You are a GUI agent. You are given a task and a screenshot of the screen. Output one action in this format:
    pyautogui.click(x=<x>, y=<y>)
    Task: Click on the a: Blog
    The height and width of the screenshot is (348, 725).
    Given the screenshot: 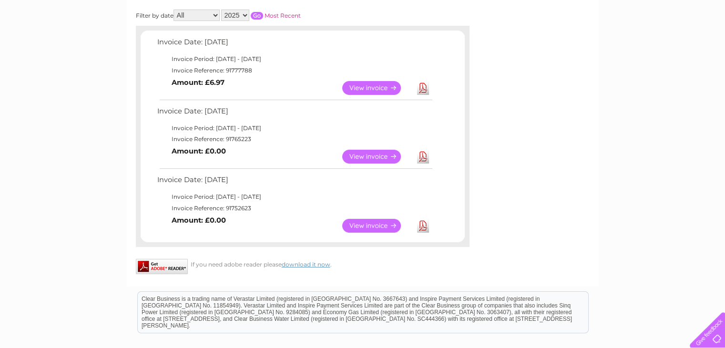 What is the action you would take?
    pyautogui.click(x=649, y=44)
    